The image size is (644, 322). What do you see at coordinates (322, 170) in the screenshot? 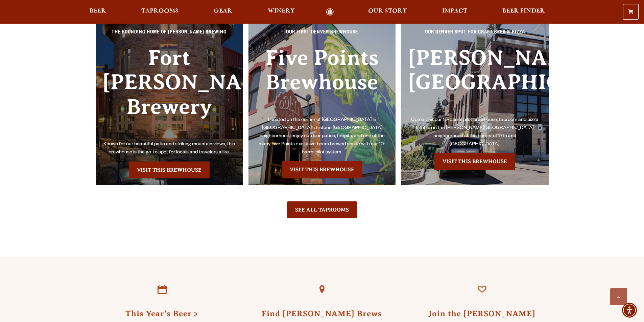
I see `a: Visit the Five Points Brewhouse` at bounding box center [322, 170].